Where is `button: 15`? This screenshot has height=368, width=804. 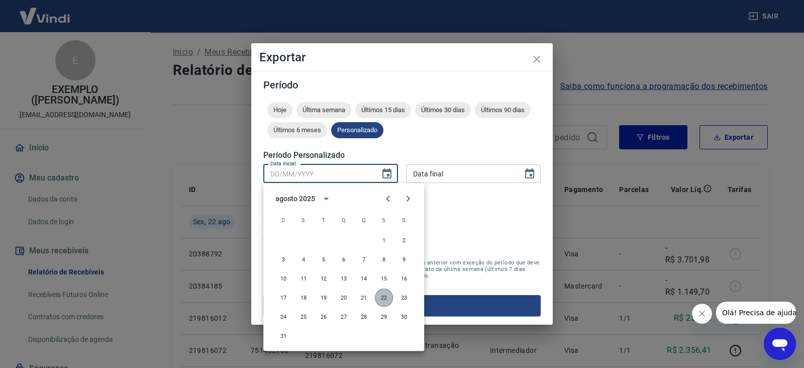
button: 15 is located at coordinates (384, 278).